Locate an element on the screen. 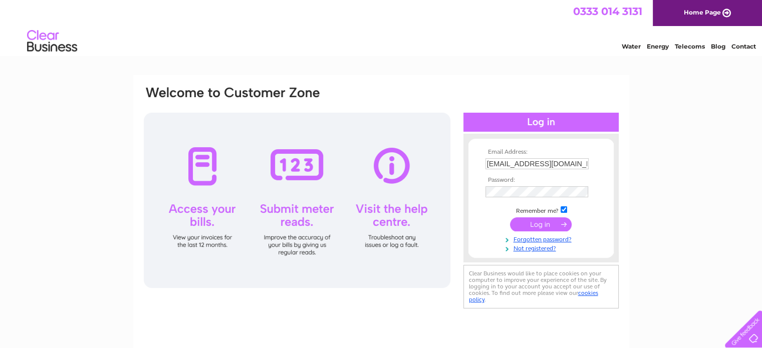 This screenshot has height=348, width=762. a: Water is located at coordinates (631, 46).